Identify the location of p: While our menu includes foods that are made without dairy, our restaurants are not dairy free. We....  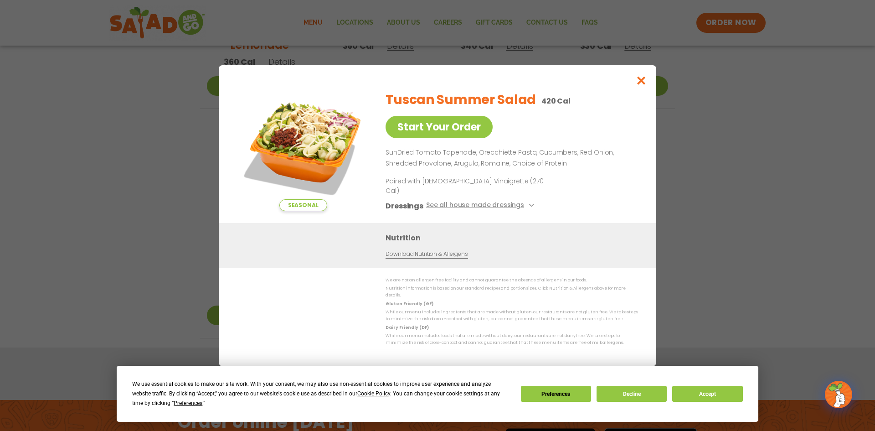
(512, 339).